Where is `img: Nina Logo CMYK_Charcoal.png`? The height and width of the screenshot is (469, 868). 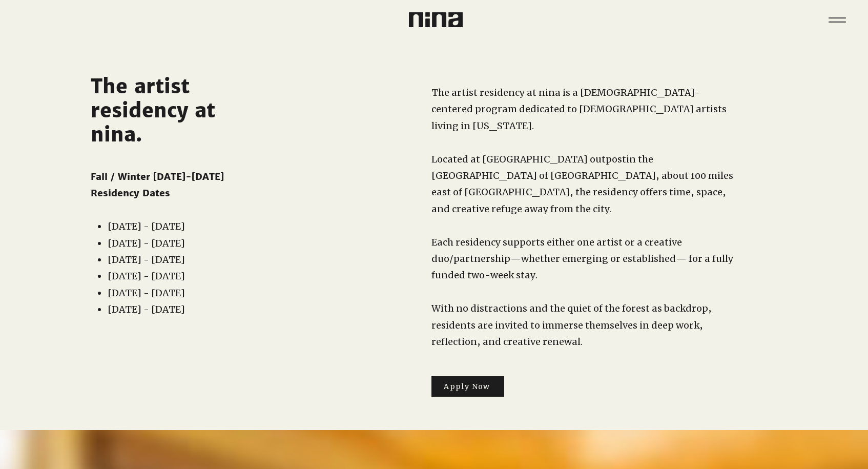 img: Nina Logo CMYK_Charcoal.png is located at coordinates (436, 20).